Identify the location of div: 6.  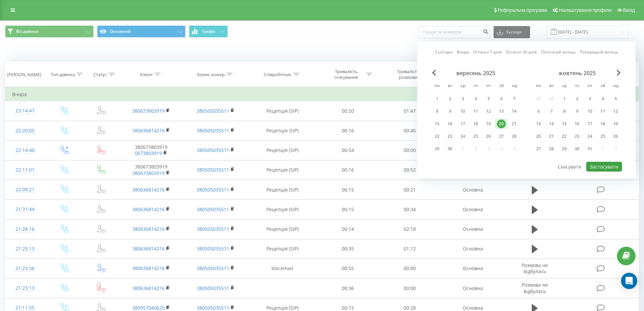
(539, 111).